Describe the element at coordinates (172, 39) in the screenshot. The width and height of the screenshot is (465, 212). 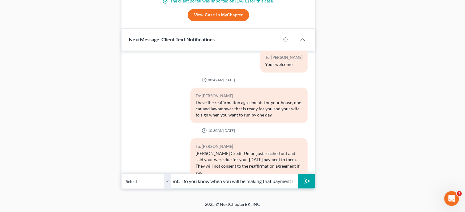
I see `span: NextMessage: Client Text Notifications` at that location.